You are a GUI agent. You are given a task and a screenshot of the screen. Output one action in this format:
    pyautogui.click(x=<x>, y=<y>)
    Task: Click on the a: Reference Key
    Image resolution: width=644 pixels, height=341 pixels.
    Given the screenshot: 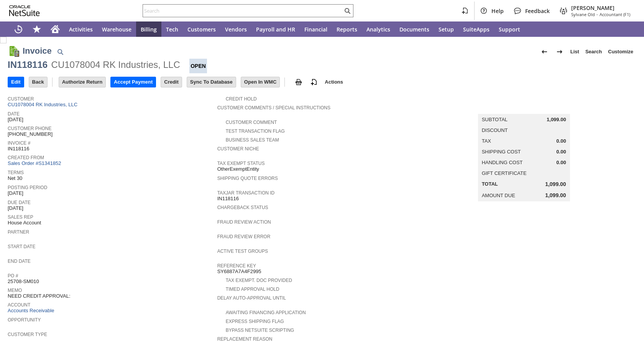 What is the action you would take?
    pyautogui.click(x=237, y=266)
    